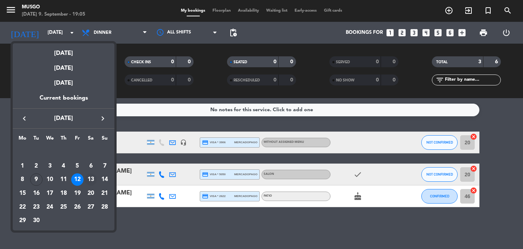  What do you see at coordinates (64, 179) in the screenshot?
I see `div: 11` at bounding box center [64, 179].